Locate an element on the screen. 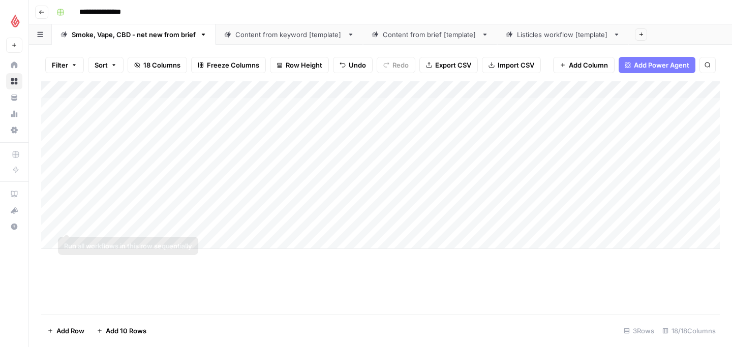 This screenshot has width=732, height=347. span: Undo is located at coordinates (358, 65).